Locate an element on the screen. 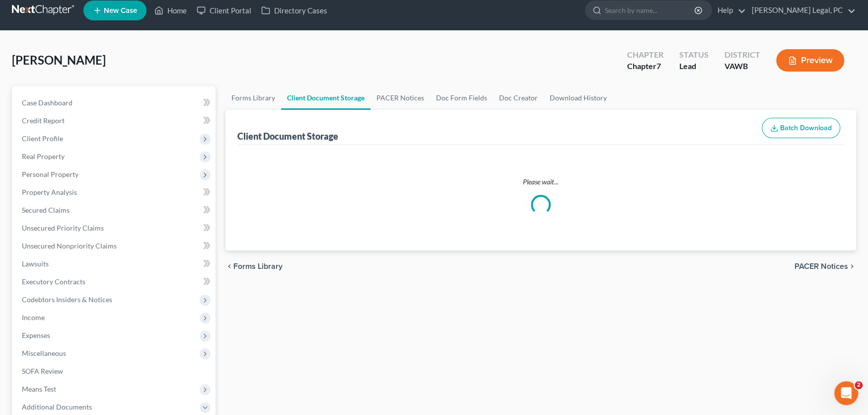 Image resolution: width=868 pixels, height=415 pixels. a: Client Document Storage is located at coordinates (326, 98).